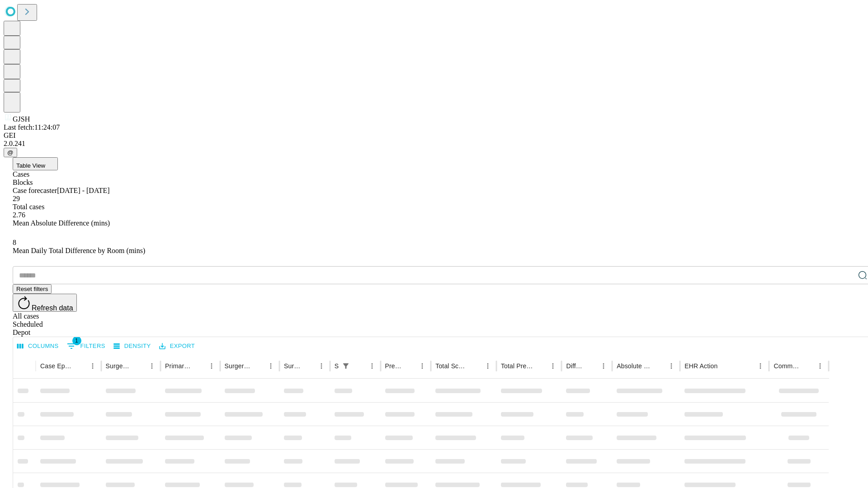 This screenshot has width=868, height=488. What do you see at coordinates (56, 366) in the screenshot?
I see `div: Case Epic Id` at bounding box center [56, 366].